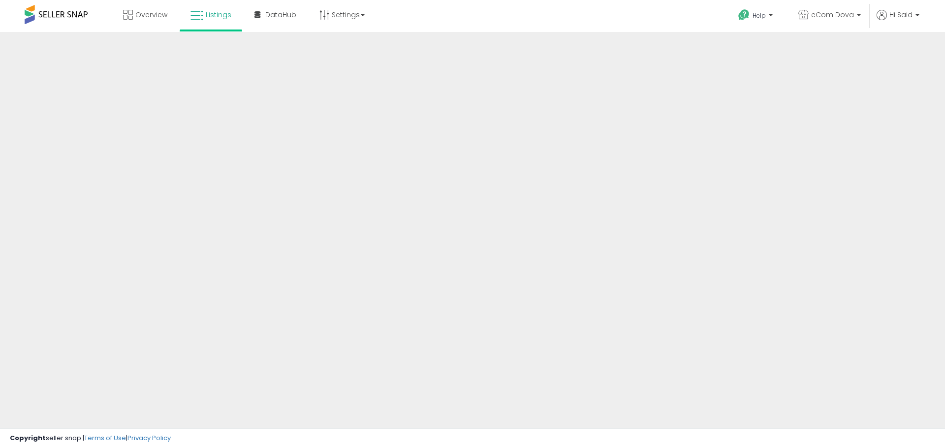  Describe the element at coordinates (151, 15) in the screenshot. I see `span: Overview` at that location.